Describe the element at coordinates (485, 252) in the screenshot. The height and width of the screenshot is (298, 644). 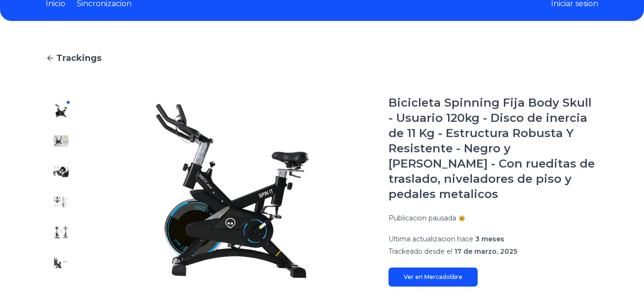
I see `span: 17 de marzo, 2025` at that location.